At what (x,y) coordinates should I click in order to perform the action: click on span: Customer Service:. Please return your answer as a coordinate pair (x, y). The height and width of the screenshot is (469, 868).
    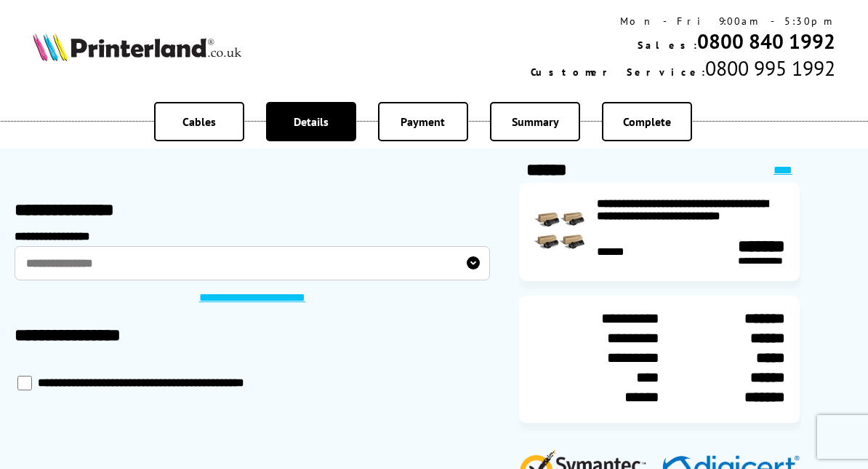
    Looking at the image, I should click on (618, 72).